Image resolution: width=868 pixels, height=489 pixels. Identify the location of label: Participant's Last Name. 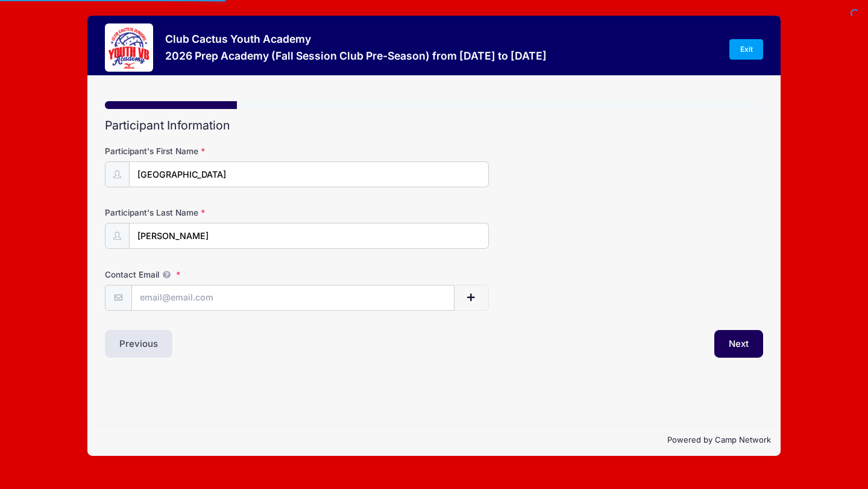
(214, 213).